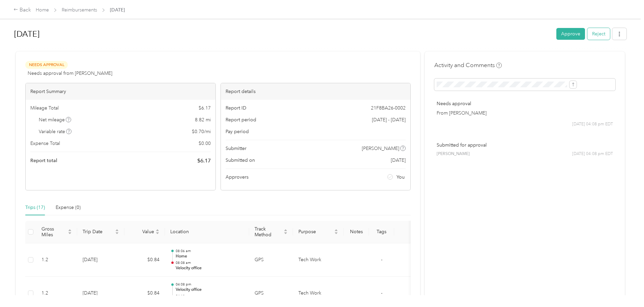 This screenshot has width=644, height=307. Describe the element at coordinates (207, 232) in the screenshot. I see `th: Location` at that location.